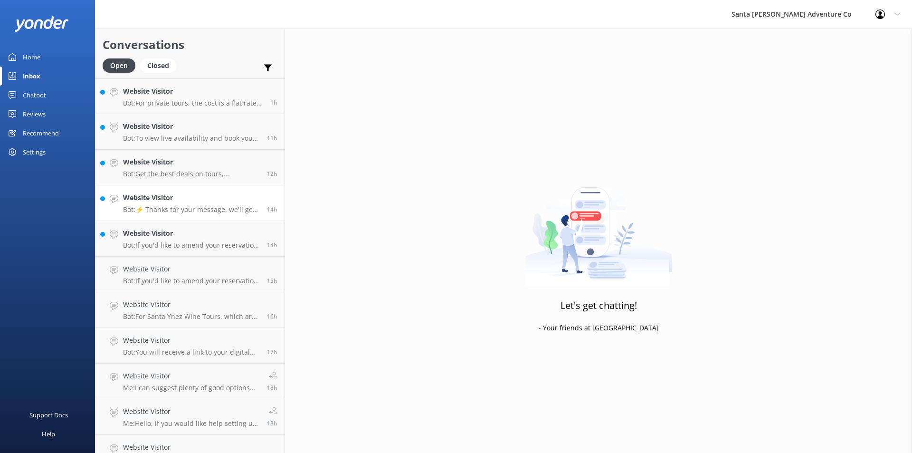  What do you see at coordinates (191, 423) in the screenshot?
I see `p: Me: Hello, if you would like help setting up a tour please call our number, we cannot setup tours...` at bounding box center [191, 423].